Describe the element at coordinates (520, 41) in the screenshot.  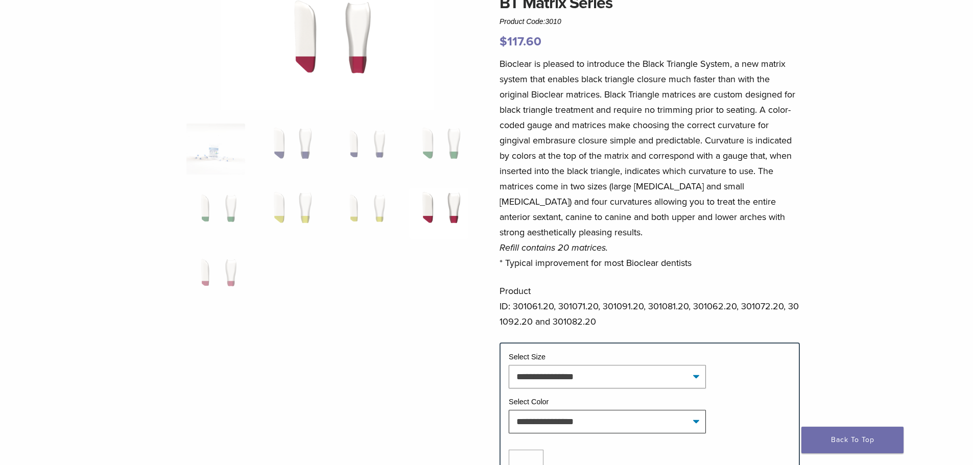
I see `bdi: 117.60` at that location.